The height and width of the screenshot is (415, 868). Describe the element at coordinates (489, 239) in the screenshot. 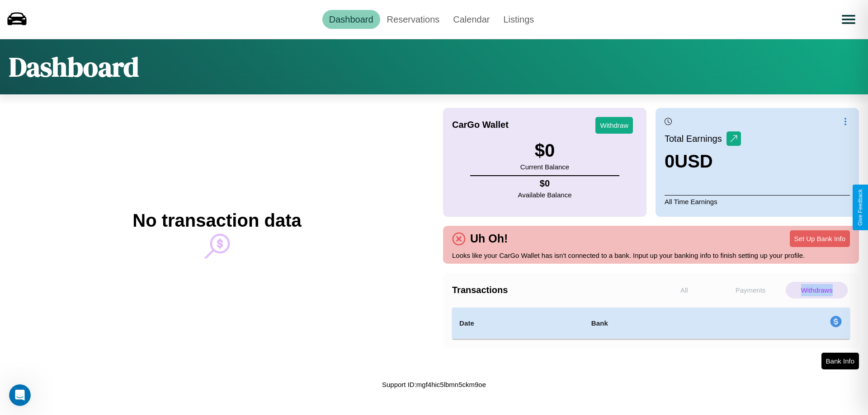

I see `h4: Uh Oh!` at that location.